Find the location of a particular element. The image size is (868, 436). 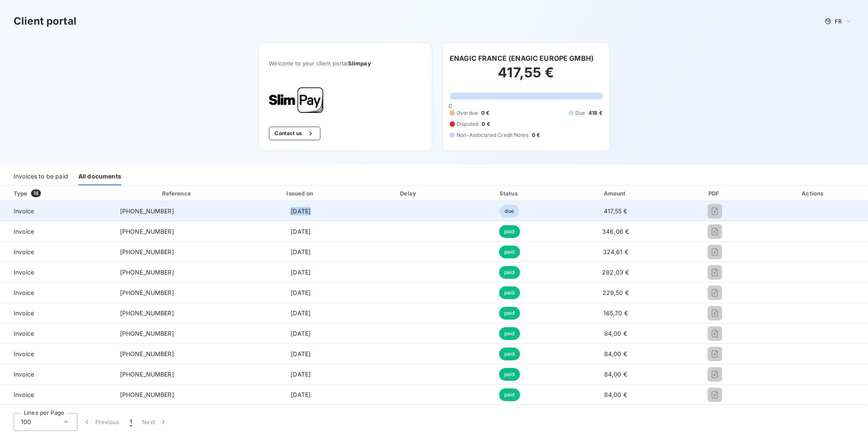

span: 282,03 € is located at coordinates (615, 272).